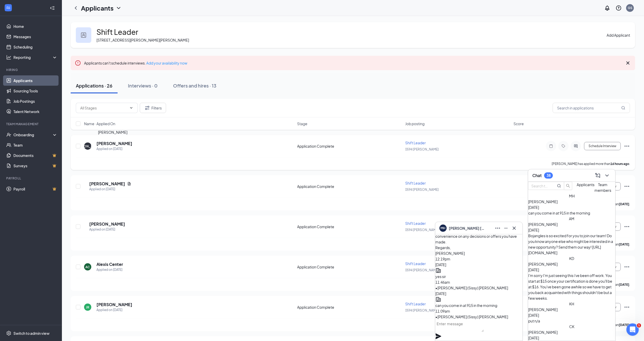  What do you see at coordinates (607, 175) in the screenshot?
I see `button: ChevronDown` at bounding box center [607, 175].